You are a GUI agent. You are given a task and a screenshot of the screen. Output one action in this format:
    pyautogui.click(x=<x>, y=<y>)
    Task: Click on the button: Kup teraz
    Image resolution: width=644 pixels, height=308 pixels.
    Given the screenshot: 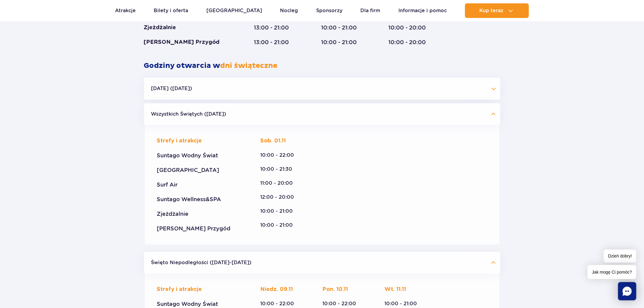 What is the action you would take?
    pyautogui.click(x=497, y=11)
    